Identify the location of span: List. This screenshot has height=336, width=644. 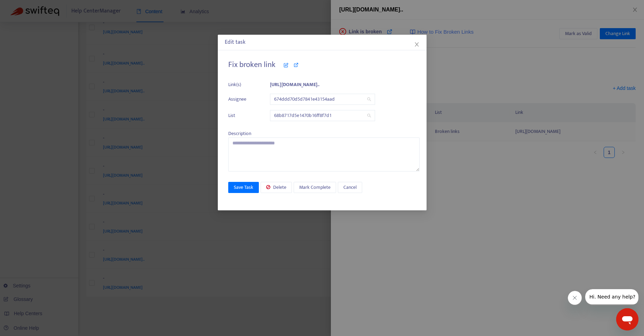
(241, 116).